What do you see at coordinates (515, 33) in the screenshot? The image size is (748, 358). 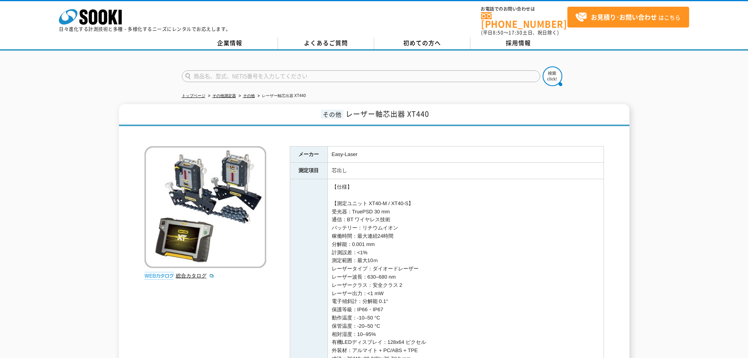 I see `span: 17:30` at bounding box center [515, 33].